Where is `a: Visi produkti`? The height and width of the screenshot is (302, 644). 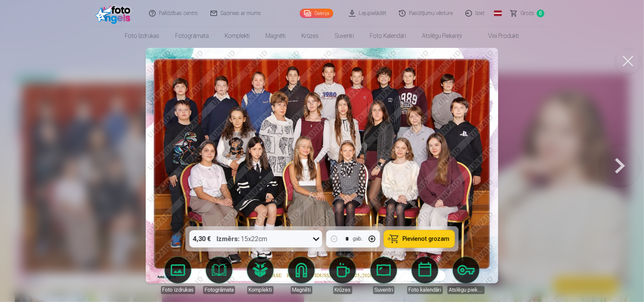
a: Visi produkti is located at coordinates (499, 36).